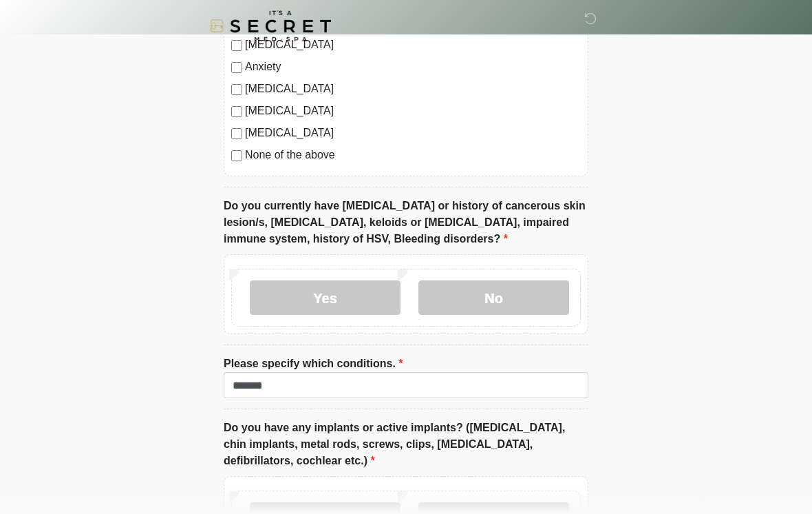 This screenshot has width=812, height=514. Describe the element at coordinates (413, 155) in the screenshot. I see `label: None of the above` at that location.